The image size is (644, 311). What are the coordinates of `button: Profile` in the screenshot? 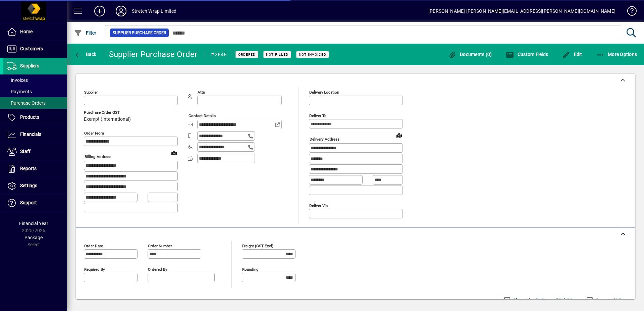 It's located at (121, 11).